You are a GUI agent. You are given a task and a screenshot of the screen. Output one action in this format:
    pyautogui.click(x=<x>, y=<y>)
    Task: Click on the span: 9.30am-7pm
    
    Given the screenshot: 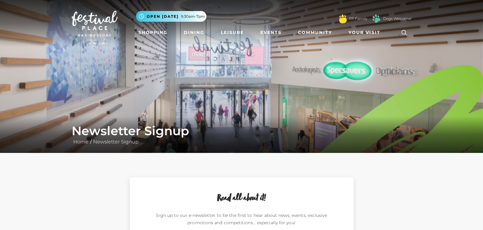 What is the action you would take?
    pyautogui.click(x=193, y=17)
    